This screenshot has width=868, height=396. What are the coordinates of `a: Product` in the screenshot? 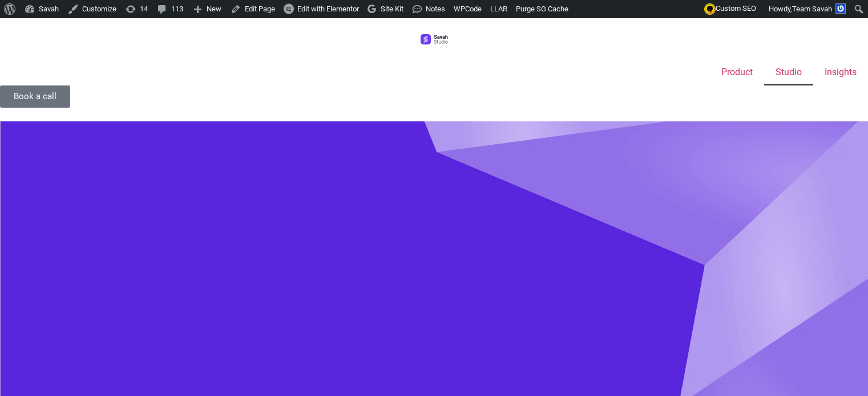 It's located at (737, 72).